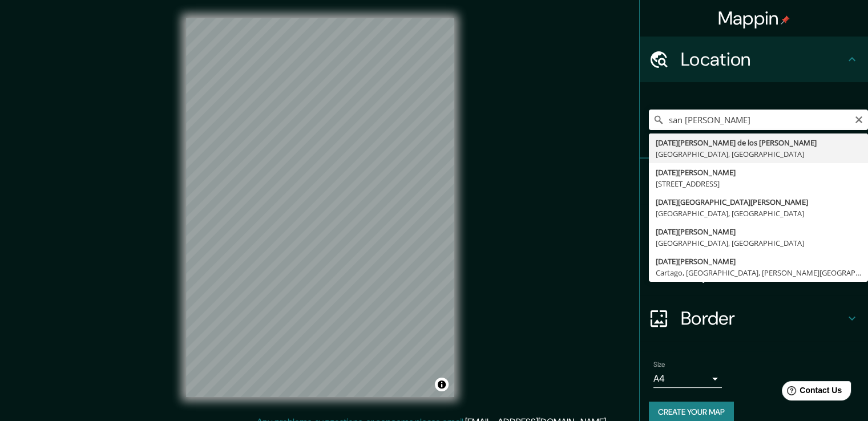 Image resolution: width=868 pixels, height=421 pixels. What do you see at coordinates (54, 14) in the screenshot?
I see `span: Contact Us` at bounding box center [54, 14].